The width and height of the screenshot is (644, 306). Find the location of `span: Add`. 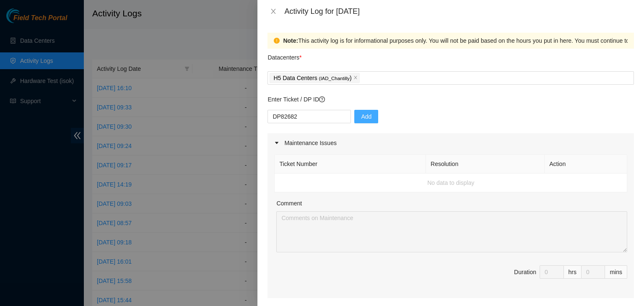

span: Add is located at coordinates (366, 117).